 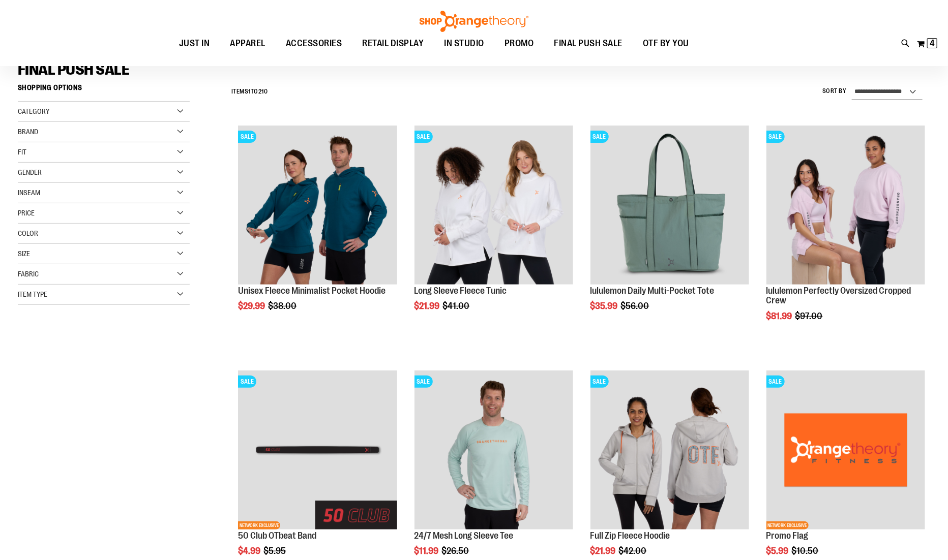 What do you see at coordinates (314, 44) in the screenshot?
I see `a: ACCESSORIES` at bounding box center [314, 44].